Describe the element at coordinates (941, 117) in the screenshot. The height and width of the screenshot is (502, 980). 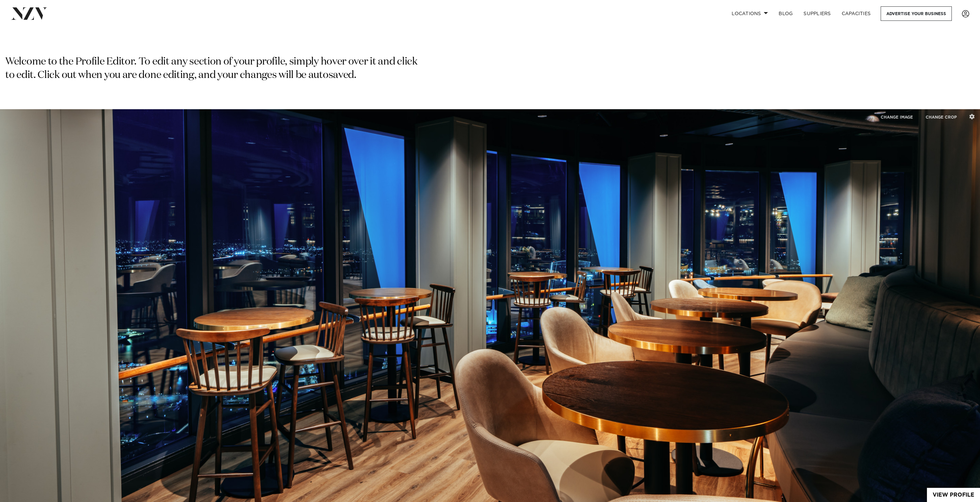
I see `button: CHANGE CROP` at that location.